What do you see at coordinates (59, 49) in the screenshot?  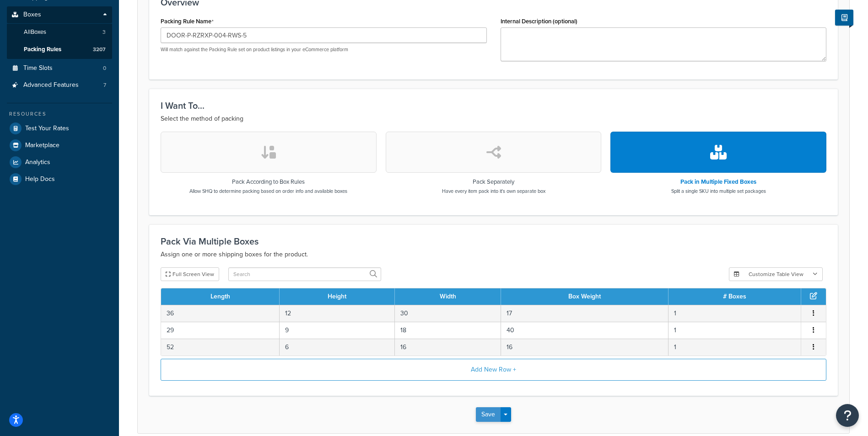 I see `a: Packing Rules3207` at bounding box center [59, 49].